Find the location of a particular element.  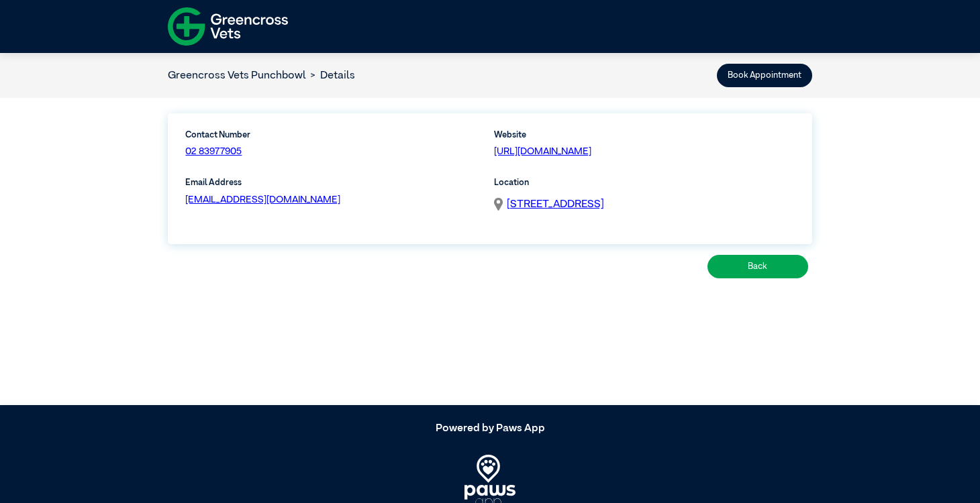

a: Greencross Vets Punchbowl is located at coordinates (237, 76).